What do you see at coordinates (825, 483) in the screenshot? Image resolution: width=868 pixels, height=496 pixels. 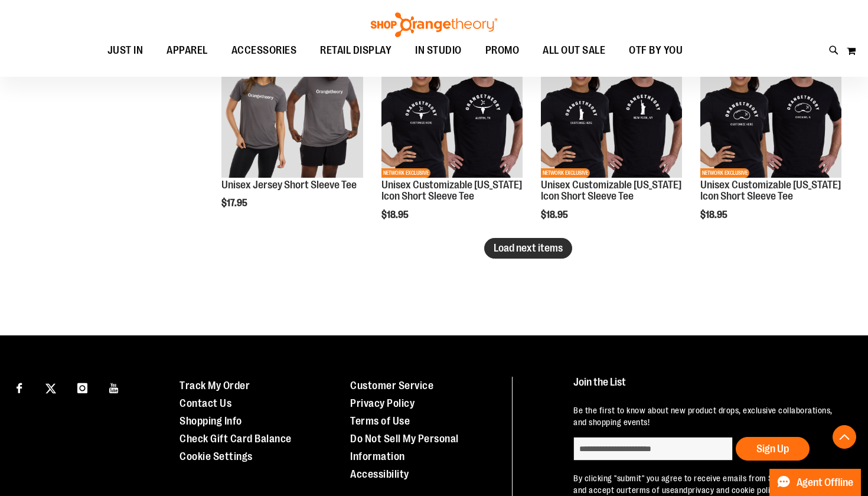 I see `span: Agent Offline` at bounding box center [825, 483].